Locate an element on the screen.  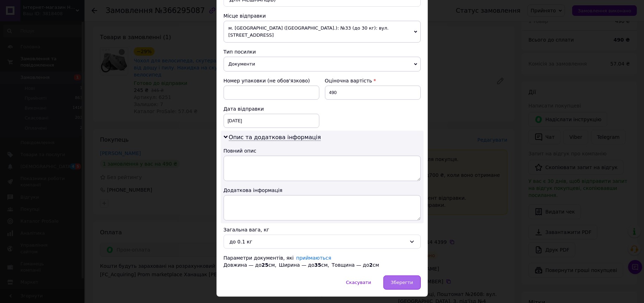
span: Зберегти is located at coordinates (402, 282).